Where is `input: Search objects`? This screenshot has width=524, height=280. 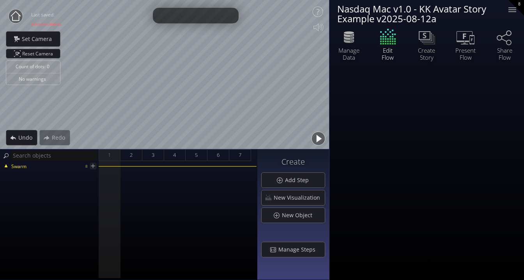
input: Search objects is located at coordinates (54, 155).